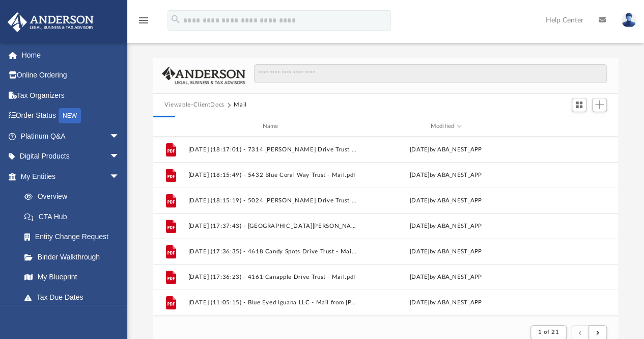 The image size is (644, 339). What do you see at coordinates (71, 55) in the screenshot?
I see `a: Home` at bounding box center [71, 55].